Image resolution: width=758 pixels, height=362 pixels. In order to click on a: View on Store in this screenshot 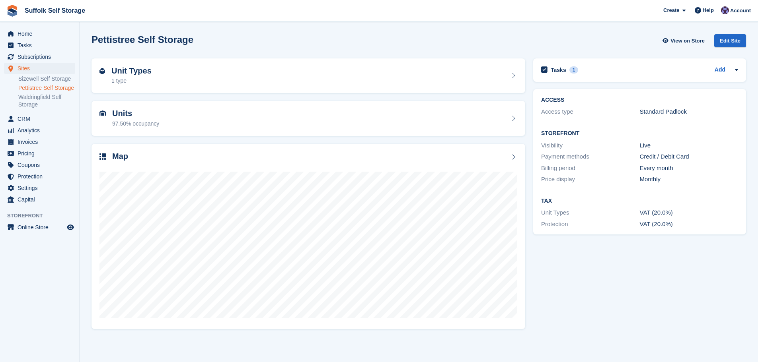, I will do `click(684, 41)`.